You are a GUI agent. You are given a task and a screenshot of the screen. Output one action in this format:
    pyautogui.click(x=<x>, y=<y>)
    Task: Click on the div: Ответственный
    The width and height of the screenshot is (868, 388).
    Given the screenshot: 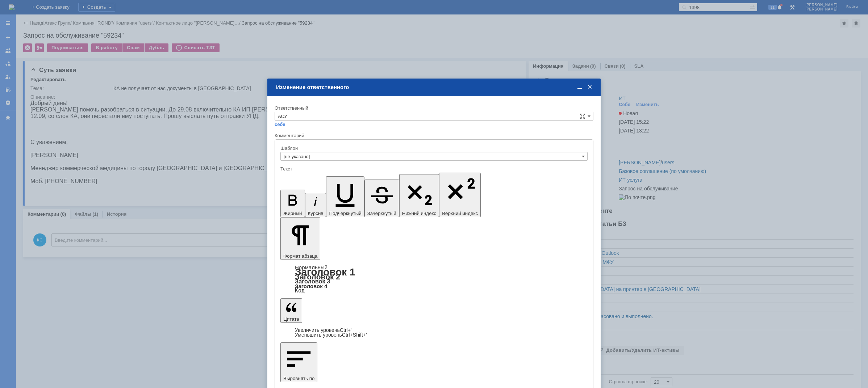 What is the action you would take?
    pyautogui.click(x=433, y=108)
    